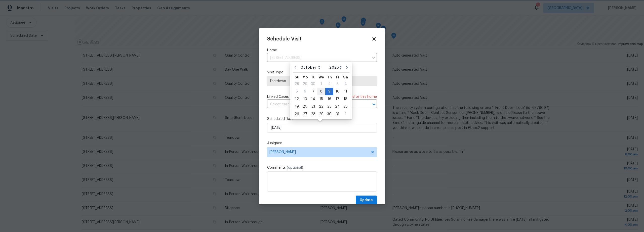 The image size is (644, 232). I want to click on abbr: Wednesday, so click(321, 77).